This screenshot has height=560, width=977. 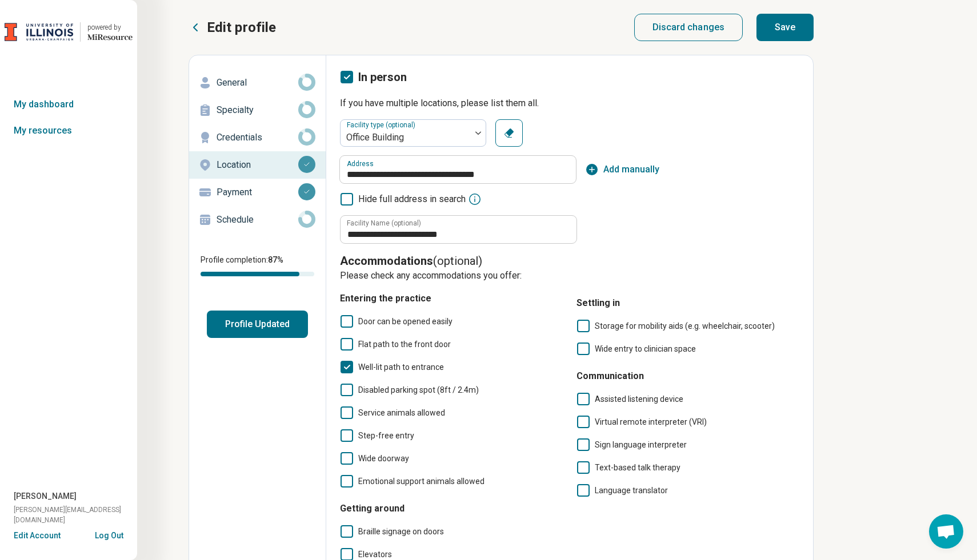 What do you see at coordinates (687, 302) in the screenshot?
I see `h4: Settling in` at bounding box center [687, 302].